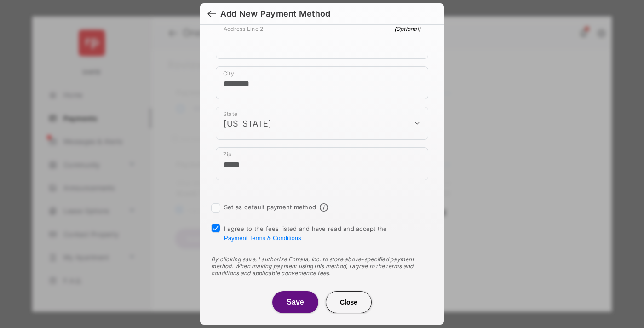 The width and height of the screenshot is (644, 328). What do you see at coordinates (295, 302) in the screenshot?
I see `button: Save` at bounding box center [295, 302].